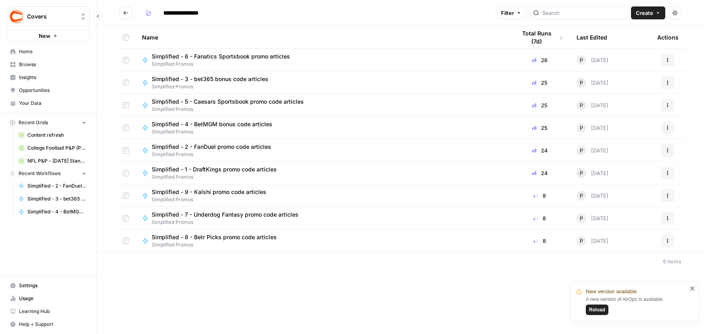  What do you see at coordinates (48, 173) in the screenshot?
I see `button: Recent Workflows` at bounding box center [48, 173].